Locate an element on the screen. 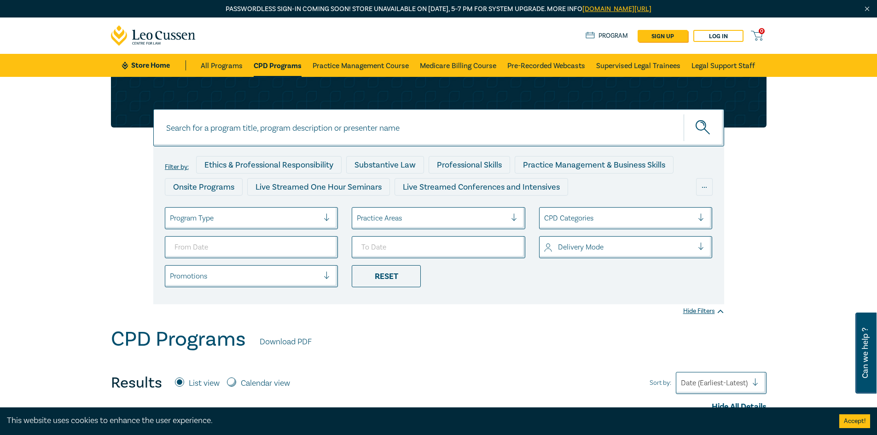 The width and height of the screenshot is (877, 435). div: Hide Filters is located at coordinates (703, 311).